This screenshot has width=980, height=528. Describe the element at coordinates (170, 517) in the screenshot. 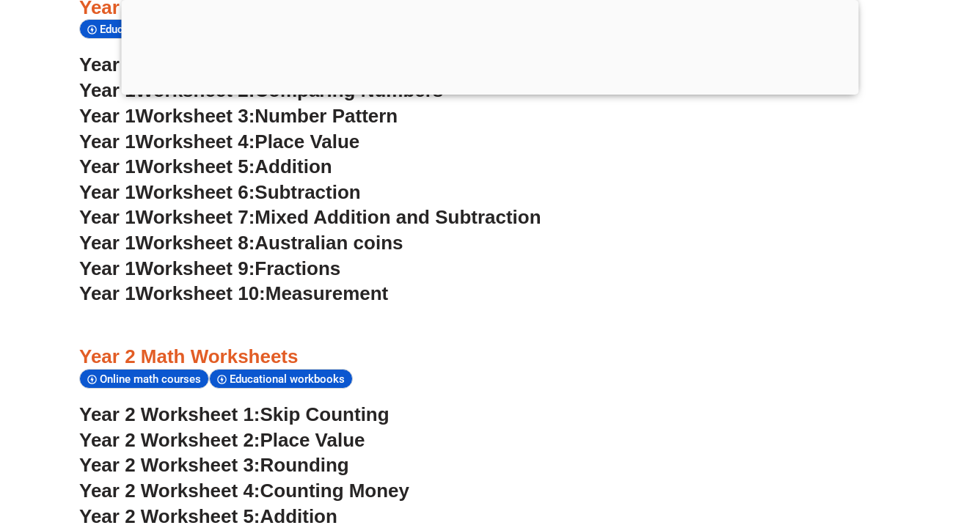

I see `span: Year 2 Worksheet 5:` at that location.